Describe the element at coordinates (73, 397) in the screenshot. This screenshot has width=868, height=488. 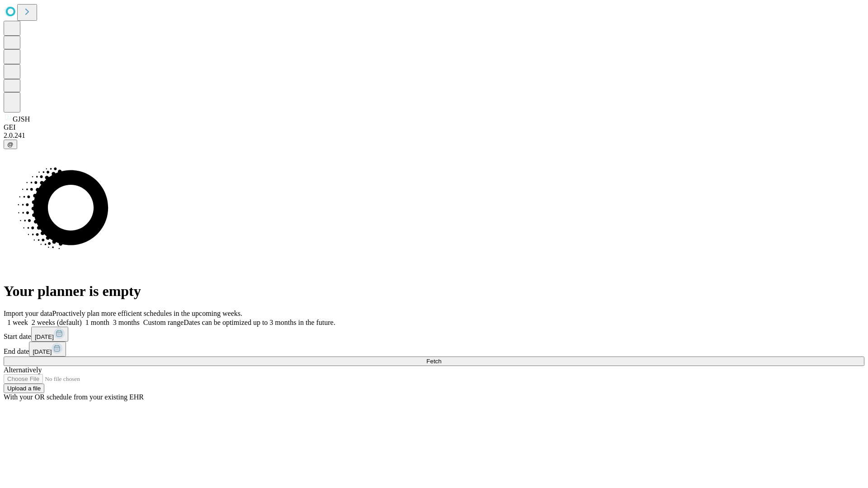
I see `span: With your OR schedule from your existing EHR` at that location.